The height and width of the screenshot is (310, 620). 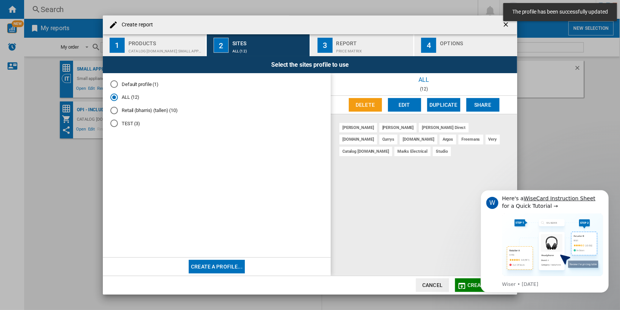 I want to click on md-radio-button: TEST (3), so click(x=217, y=123).